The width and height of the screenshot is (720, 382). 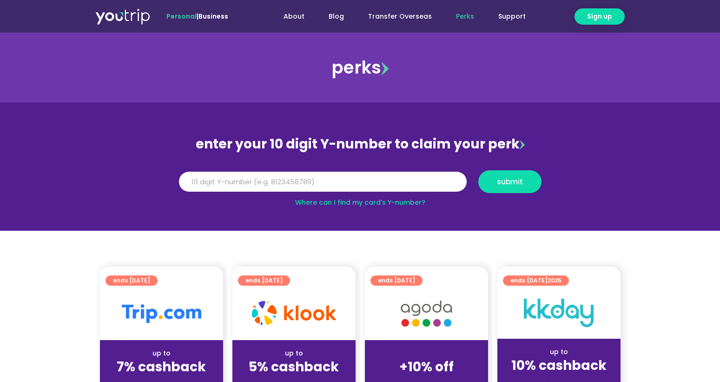 I want to click on a: About, so click(x=294, y=16).